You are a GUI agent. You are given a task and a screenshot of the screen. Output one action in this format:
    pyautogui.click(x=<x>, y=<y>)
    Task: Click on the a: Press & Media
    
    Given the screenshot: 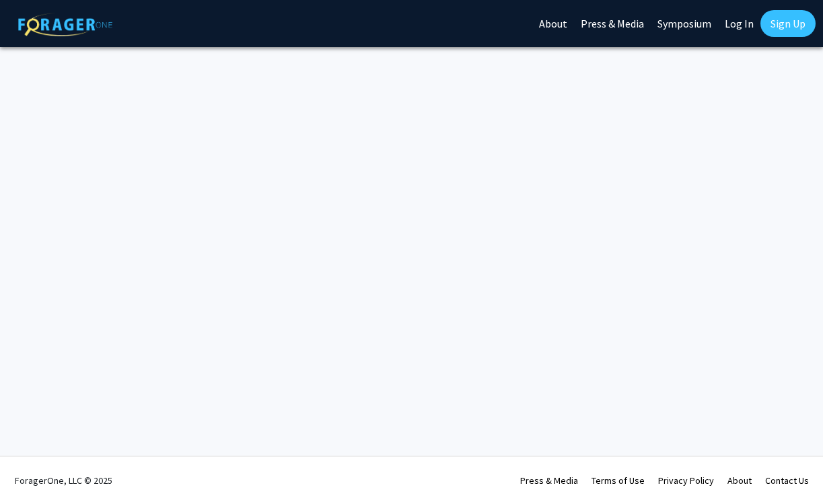 What is the action you would take?
    pyautogui.click(x=549, y=480)
    